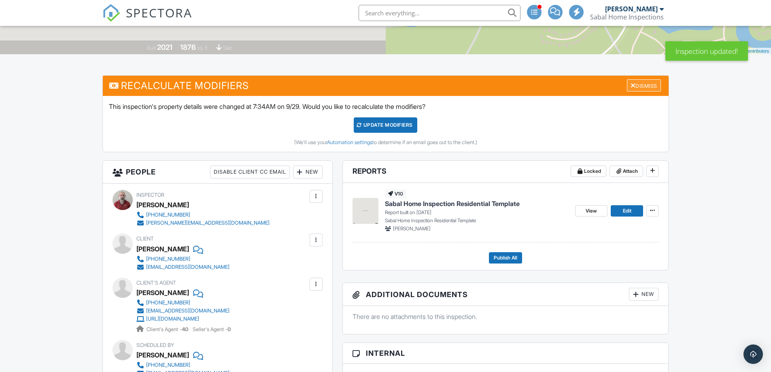  I want to click on input: Search everything..., so click(440, 13).